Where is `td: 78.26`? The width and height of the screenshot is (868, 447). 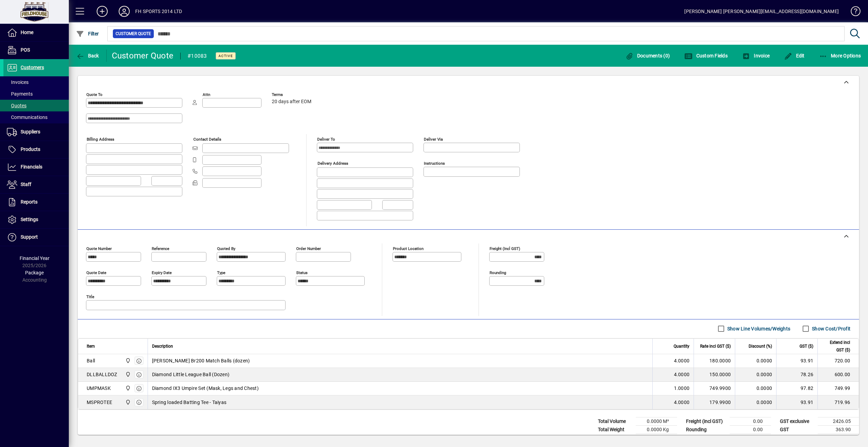
td: 78.26 is located at coordinates (797, 375).